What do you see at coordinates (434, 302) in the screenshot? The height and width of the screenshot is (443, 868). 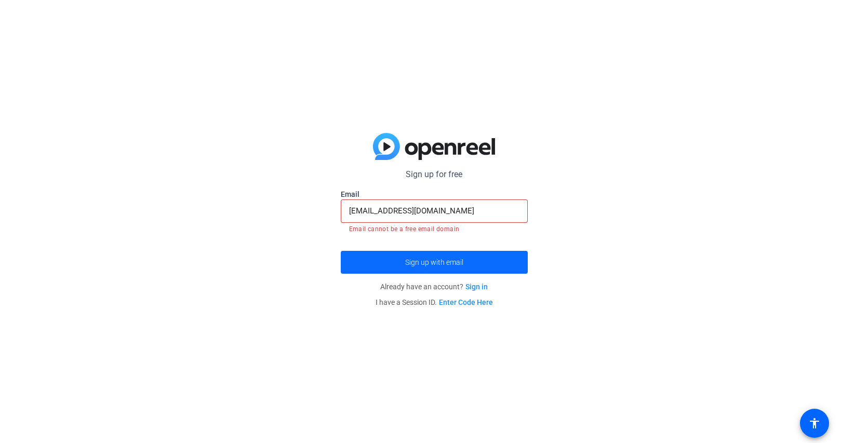 I see `span: I have a Session ID.` at bounding box center [434, 302].